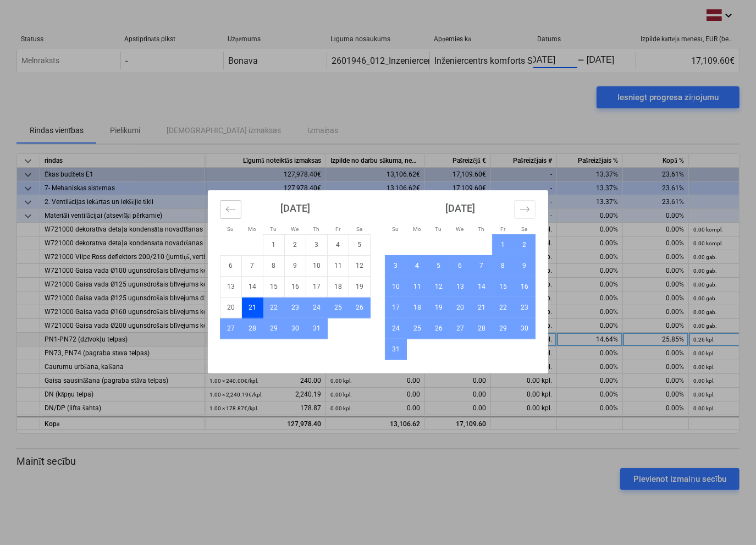 This screenshot has width=756, height=545. Describe the element at coordinates (396, 328) in the screenshot. I see `td: Choose Sunday, August 24, 2025 as your check-in date. It's available.` at that location.